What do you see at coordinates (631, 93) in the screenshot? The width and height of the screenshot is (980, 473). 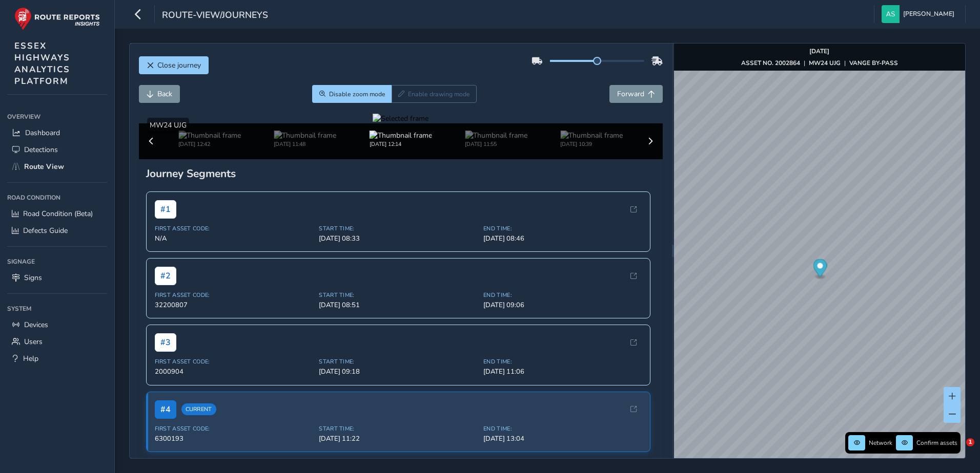 I see `span: Forward` at bounding box center [631, 93].